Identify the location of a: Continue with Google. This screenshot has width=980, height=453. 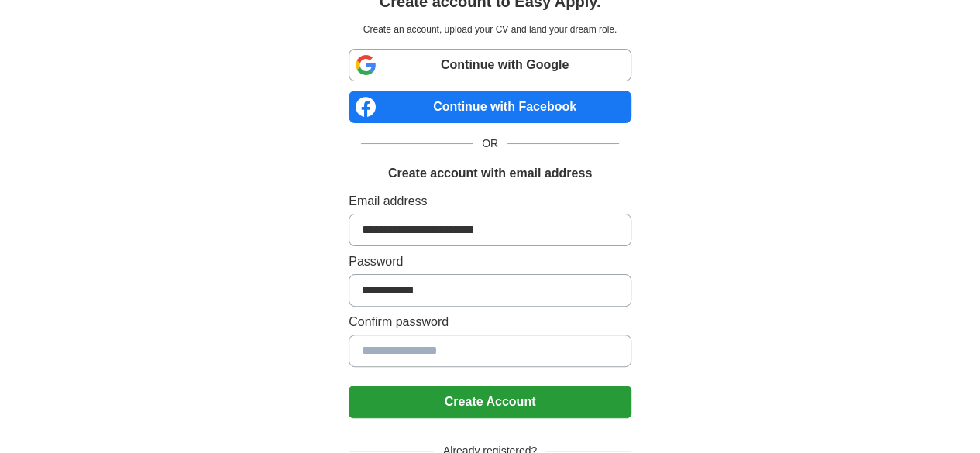
(490, 65).